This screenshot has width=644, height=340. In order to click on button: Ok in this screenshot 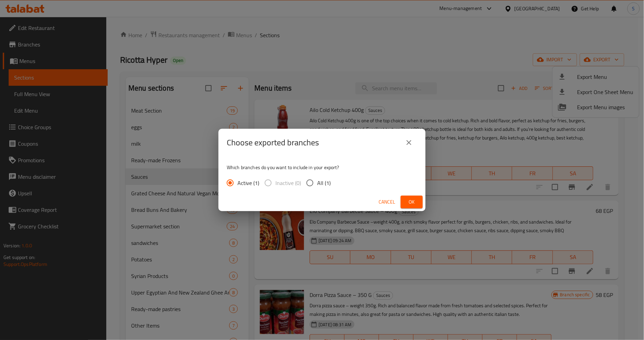, I will do `click(412, 202)`.